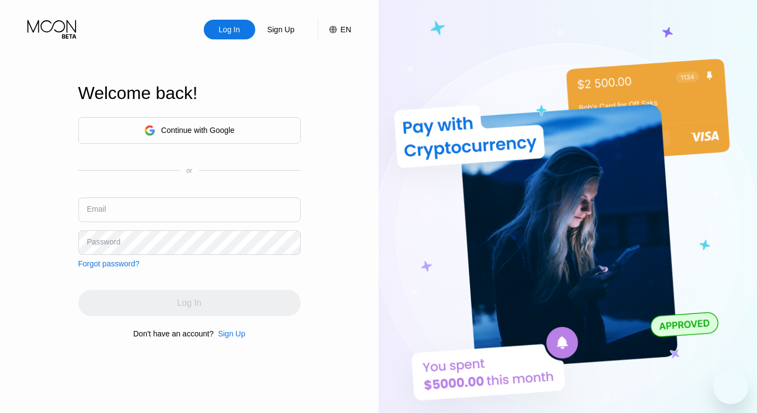 This screenshot has height=413, width=757. Describe the element at coordinates (103, 242) in the screenshot. I see `div: Password` at that location.